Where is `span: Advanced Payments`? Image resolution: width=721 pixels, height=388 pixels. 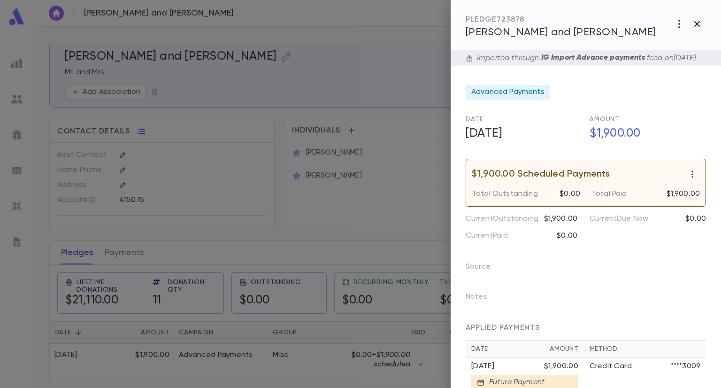
span: Advanced Payments is located at coordinates (508, 92).